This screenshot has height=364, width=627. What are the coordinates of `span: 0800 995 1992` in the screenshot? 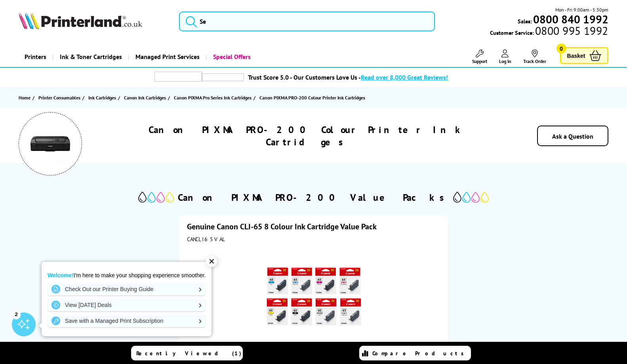 It's located at (571, 31).